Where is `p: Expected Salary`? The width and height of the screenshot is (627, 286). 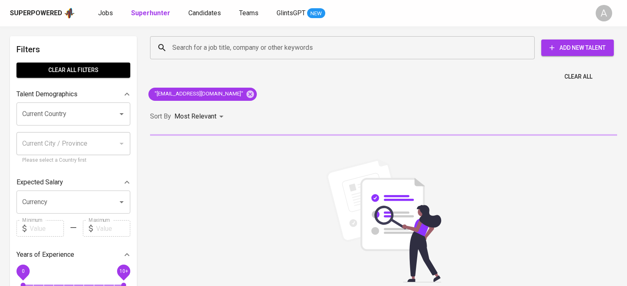
p: Expected Salary is located at coordinates (40, 182).